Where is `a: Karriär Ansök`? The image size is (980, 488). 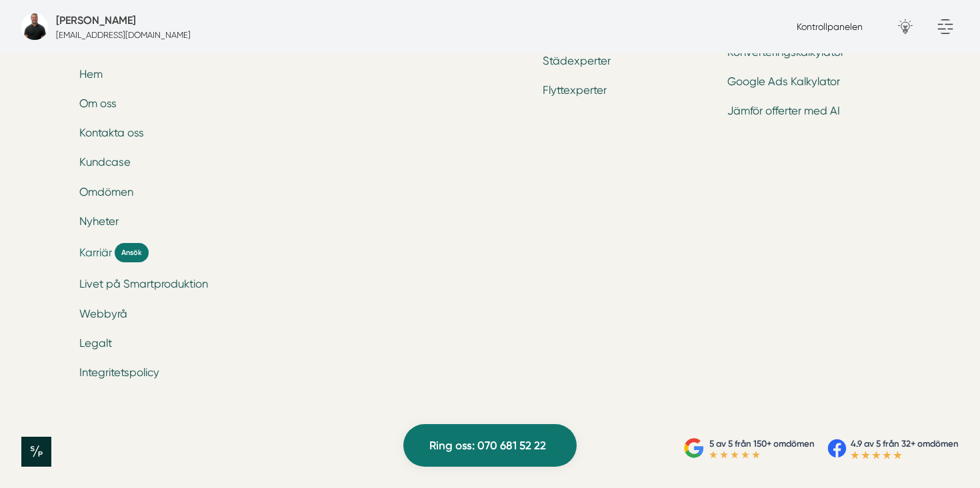
a: Karriär Ansök is located at coordinates (211, 253).